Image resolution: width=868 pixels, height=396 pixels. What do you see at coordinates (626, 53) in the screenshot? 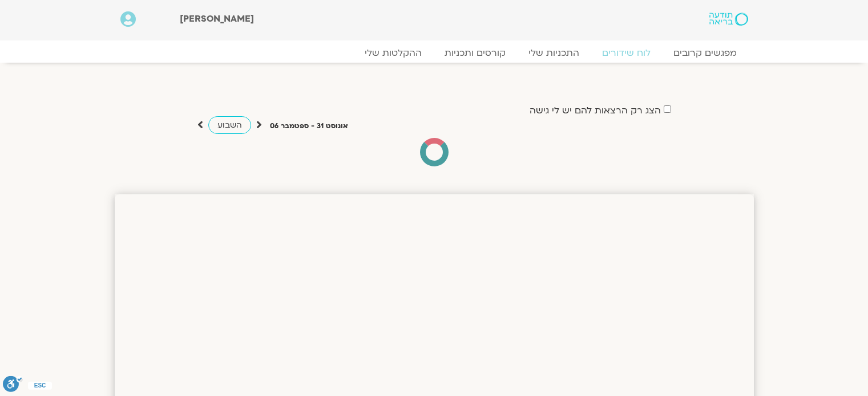
I see `a: לוח שידורים` at bounding box center [626, 53].